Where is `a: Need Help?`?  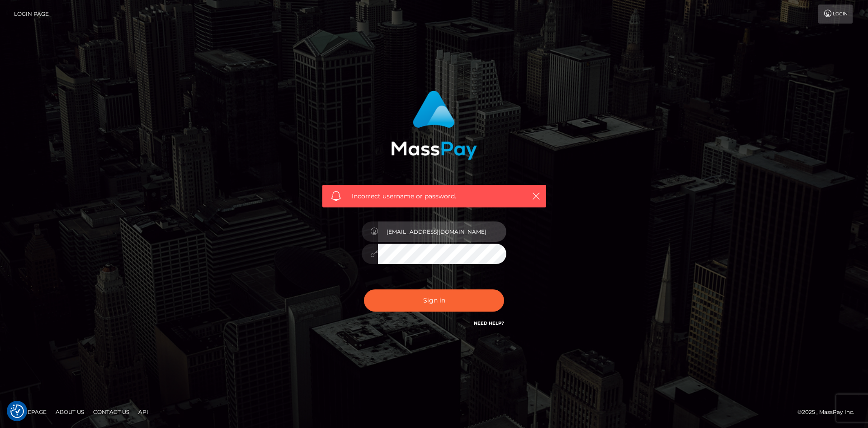
a: Need Help? is located at coordinates (489, 323).